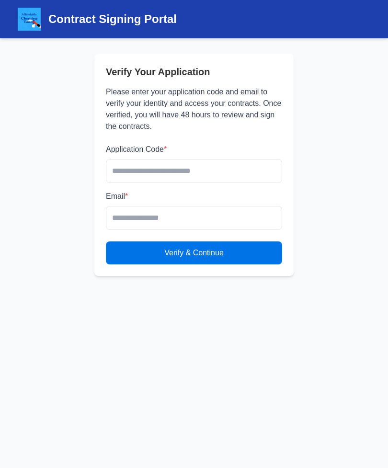 This screenshot has width=388, height=468. Describe the element at coordinates (194, 253) in the screenshot. I see `button: Verify & Continue` at that location.